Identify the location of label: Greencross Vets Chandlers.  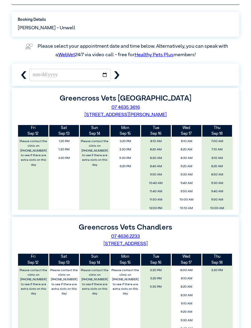
(126, 228).